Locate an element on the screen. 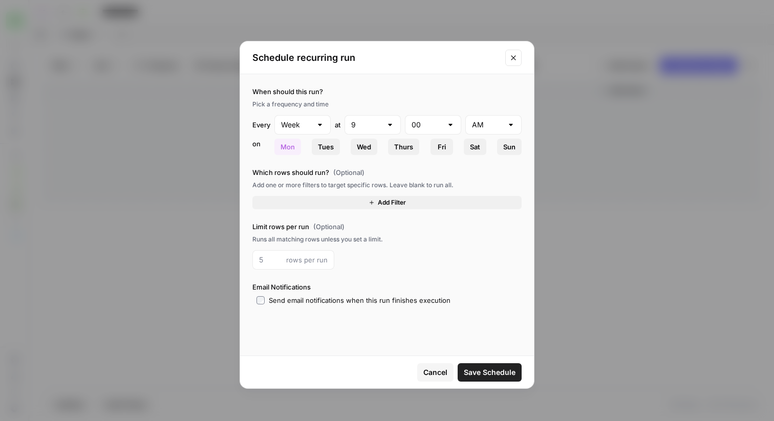 The width and height of the screenshot is (774, 421). input: Send email notifications when this run finishes execution is located at coordinates (261, 300).